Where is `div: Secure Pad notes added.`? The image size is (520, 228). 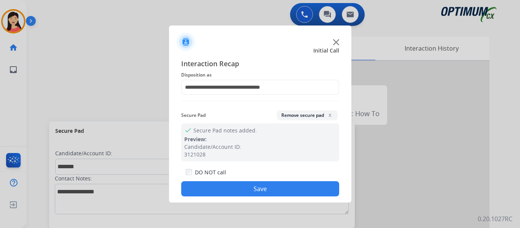
div: Secure Pad notes added. is located at coordinates (260, 142).